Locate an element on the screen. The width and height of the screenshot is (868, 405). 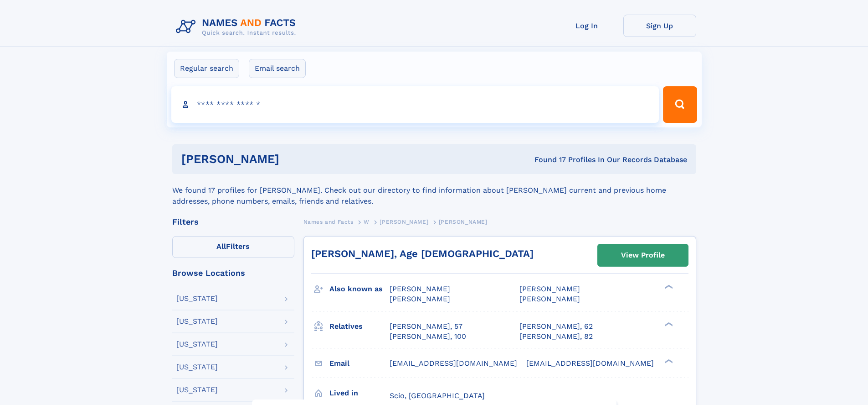
a: W is located at coordinates (366, 221).